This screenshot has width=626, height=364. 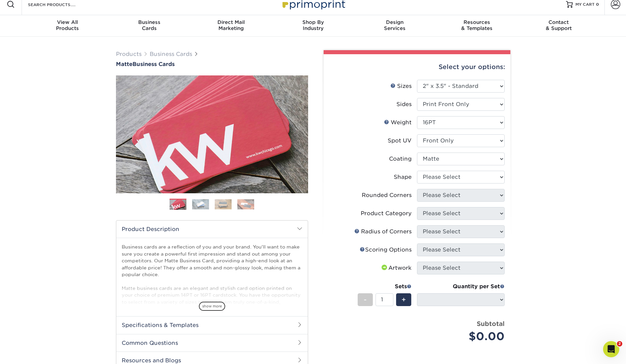 What do you see at coordinates (417, 67) in the screenshot?
I see `div: Select your options:` at bounding box center [417, 67].